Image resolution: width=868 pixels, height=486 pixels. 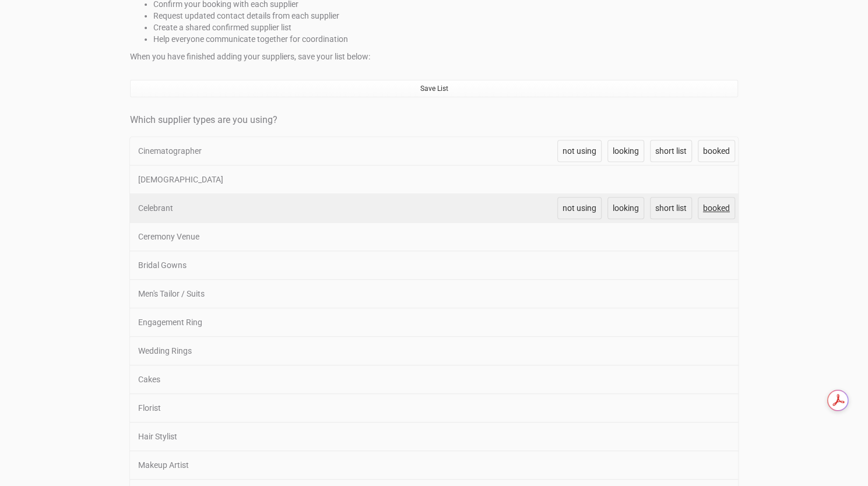 I want to click on div: Celebrant, so click(x=340, y=208).